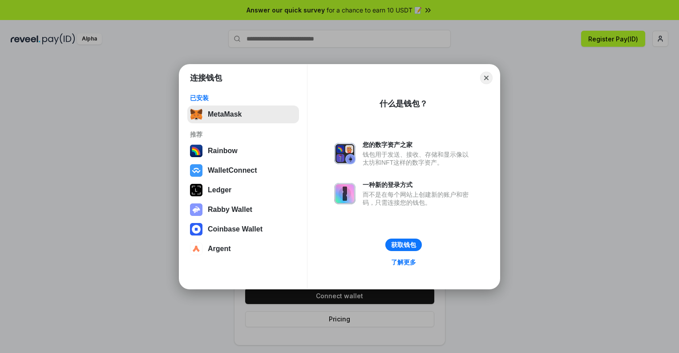 Image resolution: width=679 pixels, height=353 pixels. What do you see at coordinates (196, 114) in the screenshot?
I see `img: svg+xml,%3Csvg%20fill%3D%22none%22%20height%3D%2233%22%20viewBox%3D%220%200%2035%2033%22%20width%...` at bounding box center [196, 114].